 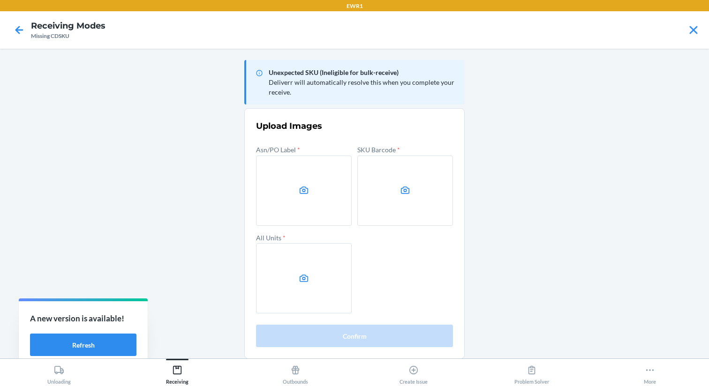 What do you see at coordinates (378, 150) in the screenshot?
I see `label: SKU Barcode` at bounding box center [378, 150].